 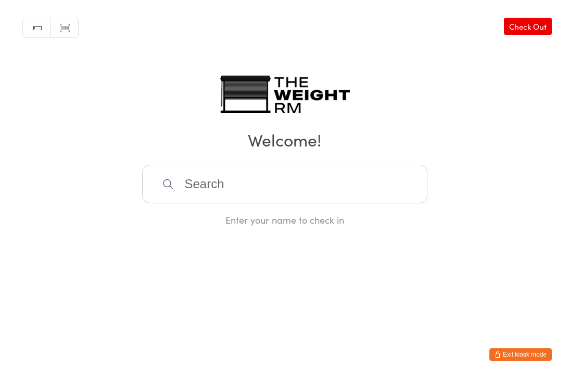 I want to click on button: Exit kiosk mode, so click(x=521, y=354).